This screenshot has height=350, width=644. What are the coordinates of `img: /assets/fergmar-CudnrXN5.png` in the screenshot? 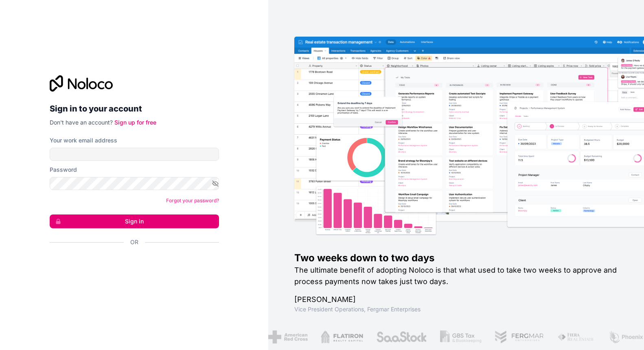 It's located at (518, 337).